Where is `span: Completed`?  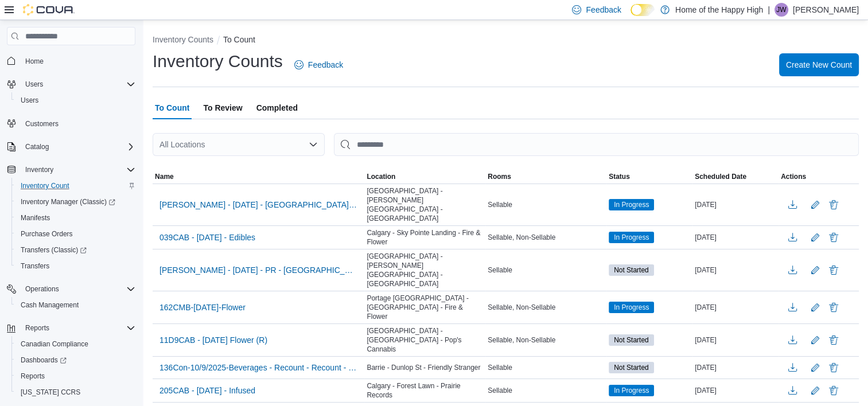
span: Completed is located at coordinates (277, 108).